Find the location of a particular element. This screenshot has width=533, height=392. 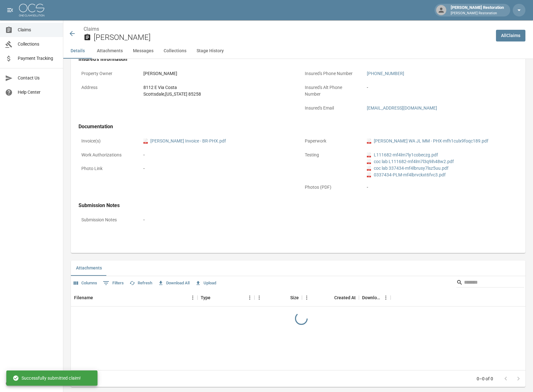

button: Collections is located at coordinates (175, 51).